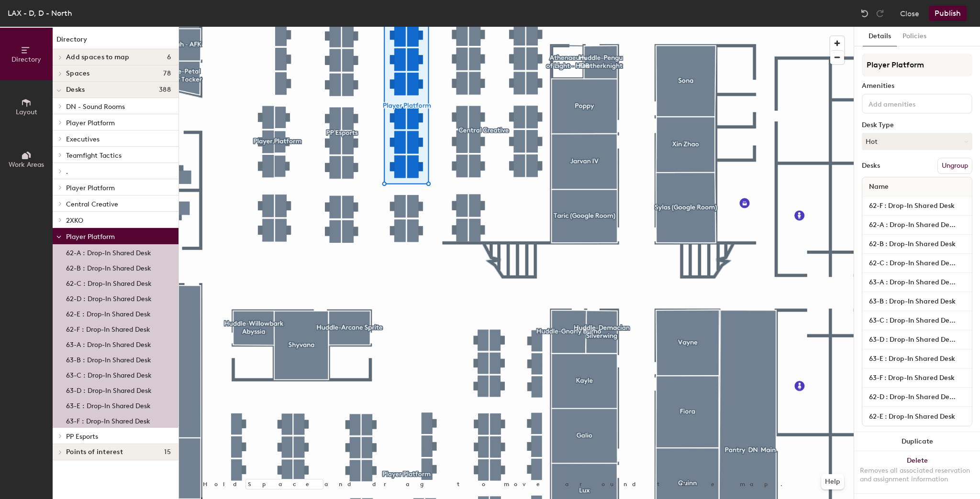  What do you see at coordinates (168, 452) in the screenshot?
I see `span: 15` at bounding box center [168, 452].